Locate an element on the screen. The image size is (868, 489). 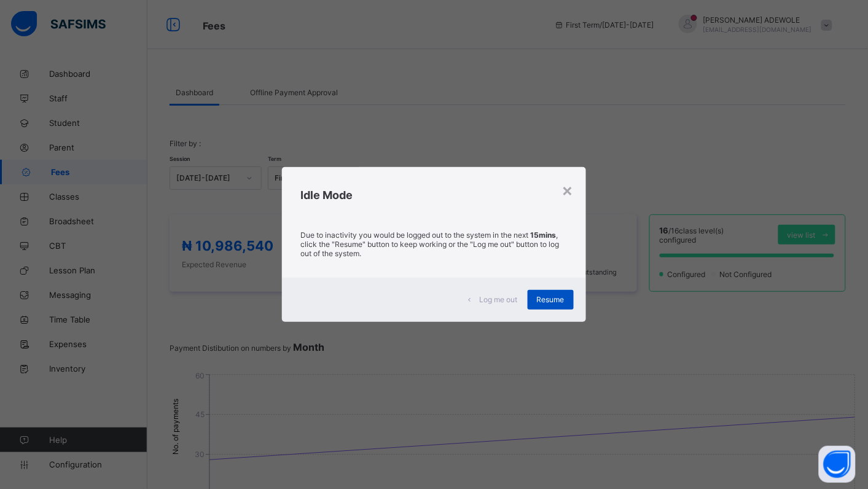
span: Resume is located at coordinates (550, 299).